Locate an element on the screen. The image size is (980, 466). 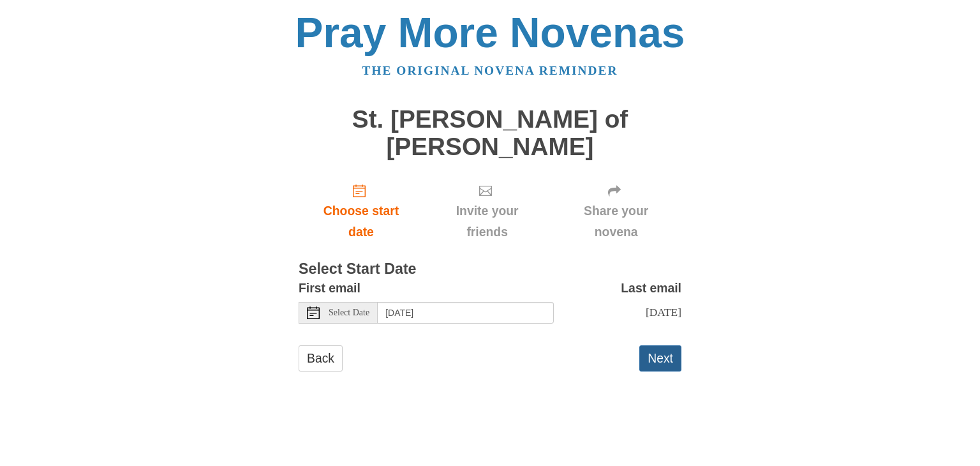
span: Invite your friends is located at coordinates (487, 222).